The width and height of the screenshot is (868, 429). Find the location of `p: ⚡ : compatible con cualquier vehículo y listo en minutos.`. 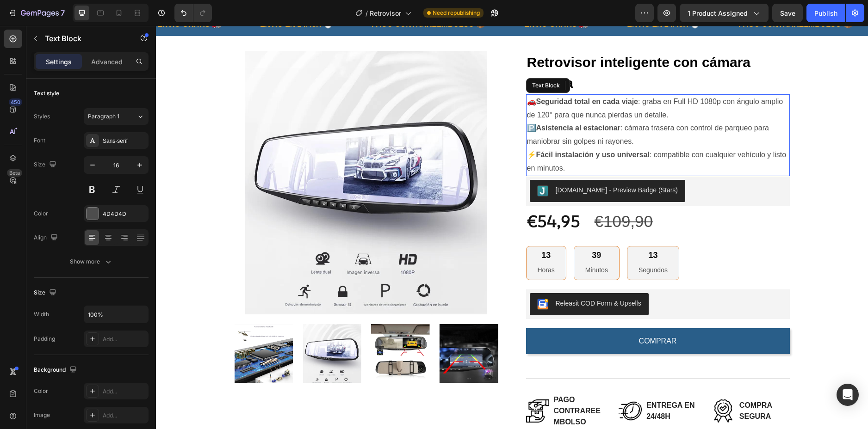

p: ⚡ : compatible con cualquier vehículo y listo en minutos. is located at coordinates (502, 136).